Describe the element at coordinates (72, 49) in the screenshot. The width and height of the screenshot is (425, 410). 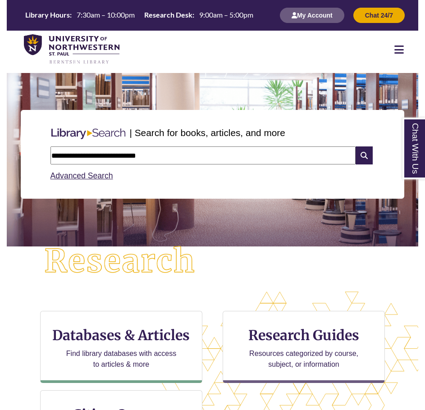
I see `img: UNWSP Library Logo` at that location.